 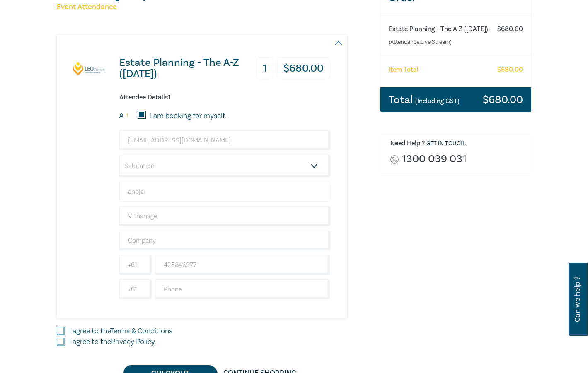 What do you see at coordinates (577, 299) in the screenshot?
I see `span: Can we help ?` at bounding box center [577, 299].